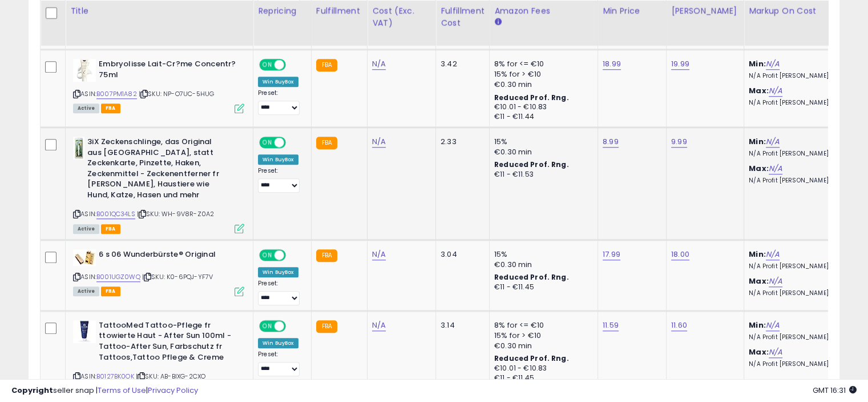 This screenshot has height=402, width=868. Describe the element at coordinates (79, 148) in the screenshot. I see `img: 41I81xCc4SL._SL40_.jpg` at that location.